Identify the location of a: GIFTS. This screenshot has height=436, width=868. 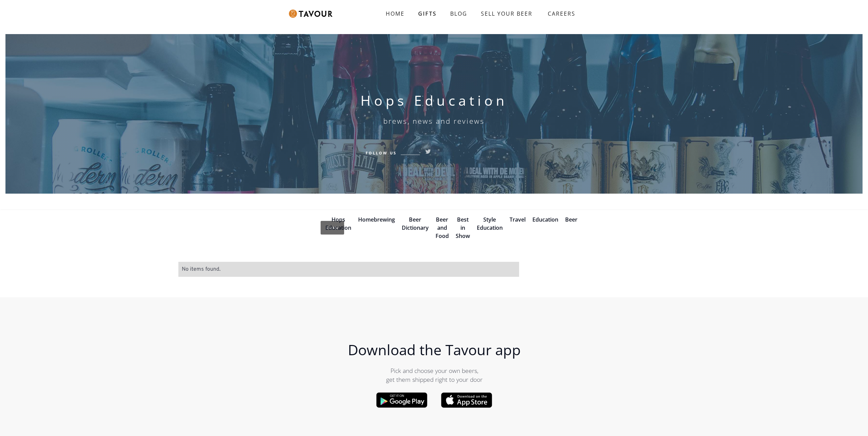
(427, 13).